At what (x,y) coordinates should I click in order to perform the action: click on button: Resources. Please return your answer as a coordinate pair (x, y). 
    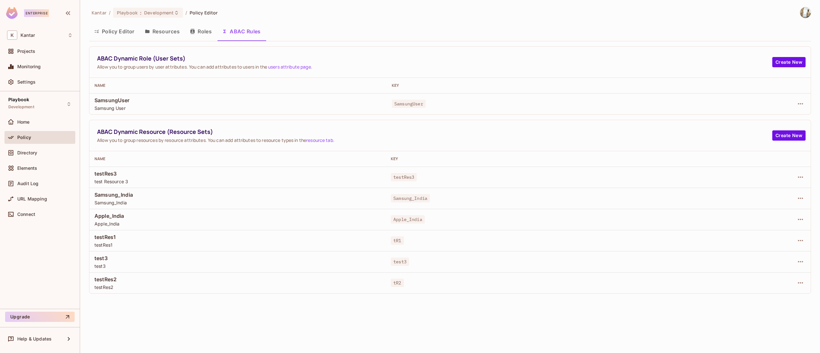
    Looking at the image, I should click on (162, 31).